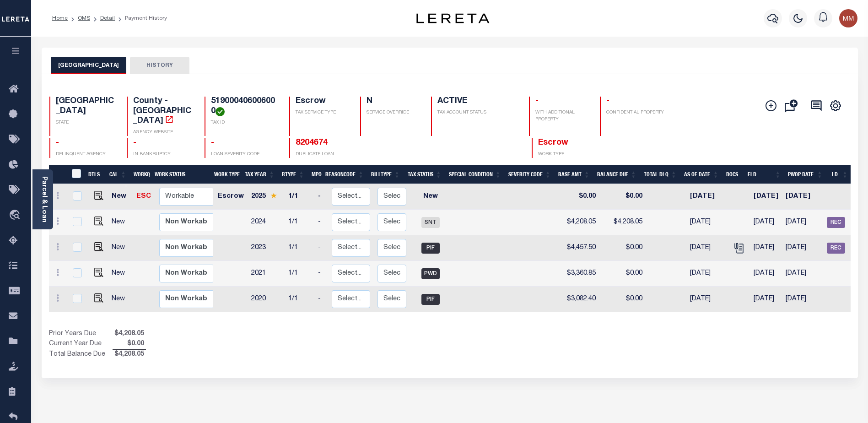 This screenshot has height=423, width=868. What do you see at coordinates (430, 222) in the screenshot?
I see `span: SNT` at bounding box center [430, 222].